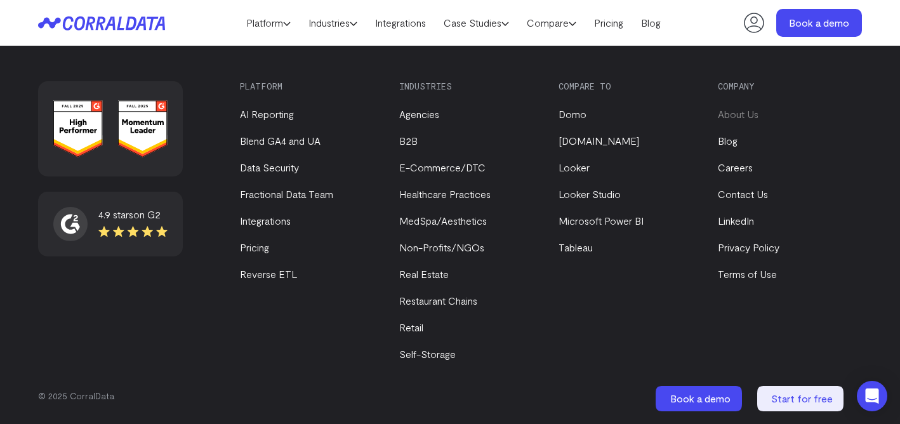  Describe the element at coordinates (427, 353) in the screenshot. I see `a: Self-Storage` at that location.